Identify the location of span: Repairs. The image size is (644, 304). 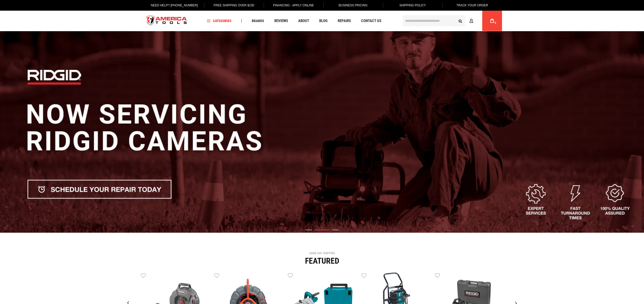
(344, 21).